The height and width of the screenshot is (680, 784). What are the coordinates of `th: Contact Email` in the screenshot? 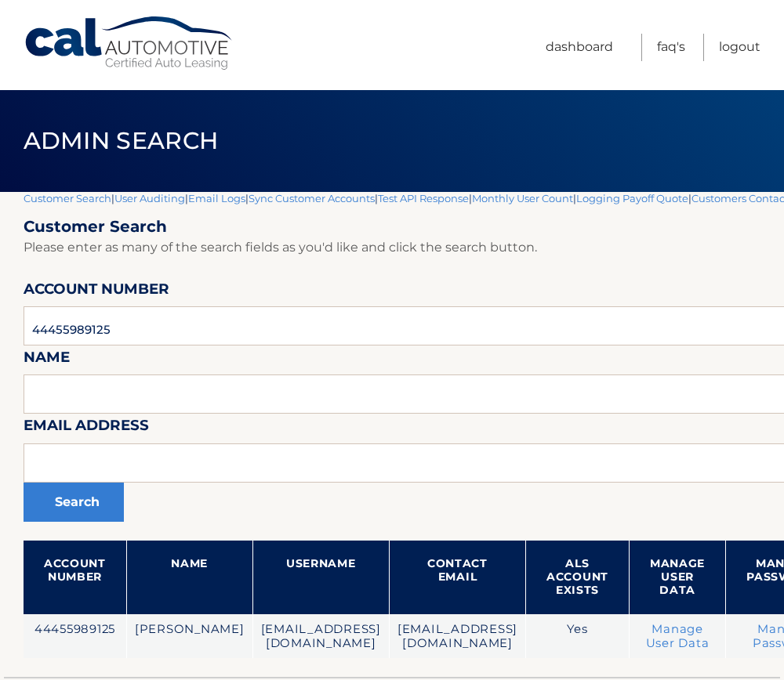 It's located at (457, 577).